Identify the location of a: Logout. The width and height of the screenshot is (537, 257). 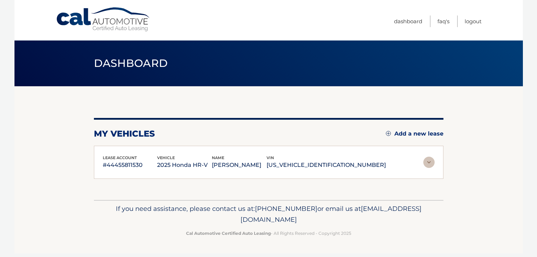
(473, 21).